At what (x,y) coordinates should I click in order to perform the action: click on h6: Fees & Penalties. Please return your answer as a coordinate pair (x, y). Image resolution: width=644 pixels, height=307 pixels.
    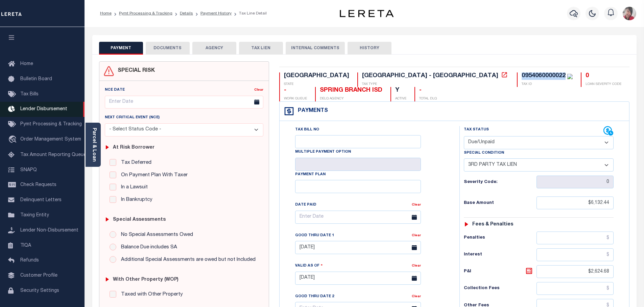
    Looking at the image, I should click on (493, 225).